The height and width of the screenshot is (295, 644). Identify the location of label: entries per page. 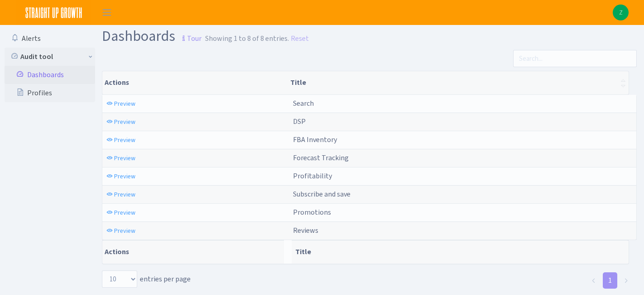
(146, 279).